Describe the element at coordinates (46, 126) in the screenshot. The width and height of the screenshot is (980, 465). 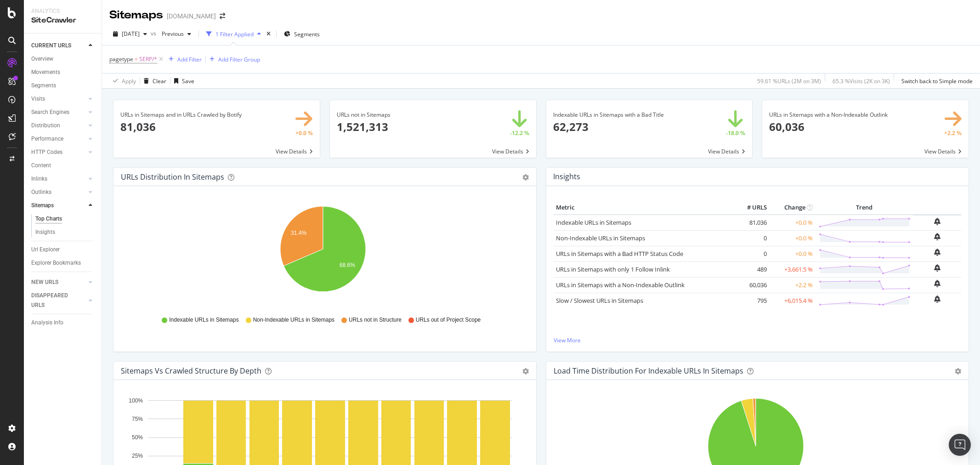
I see `div: Distribution` at that location.